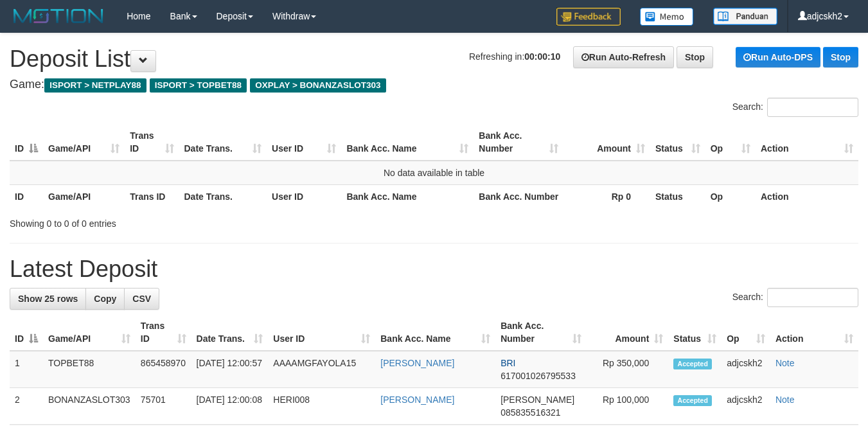 Image resolution: width=868 pixels, height=426 pixels. I want to click on th: Rp 0, so click(607, 196).